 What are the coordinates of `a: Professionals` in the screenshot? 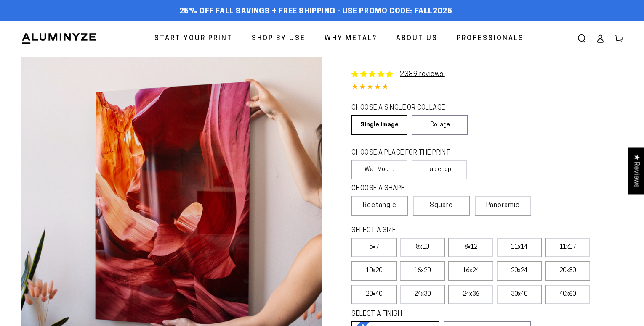 It's located at (490, 39).